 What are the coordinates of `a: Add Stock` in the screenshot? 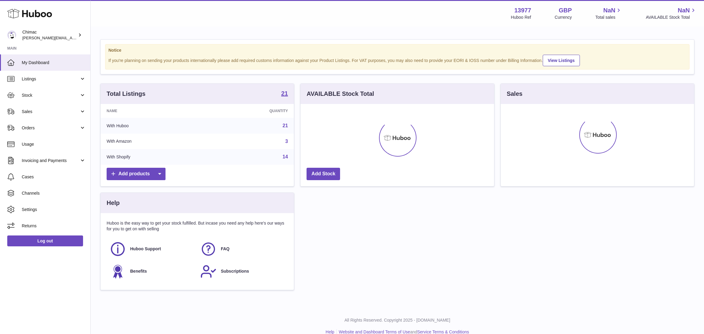 It's located at (323, 174).